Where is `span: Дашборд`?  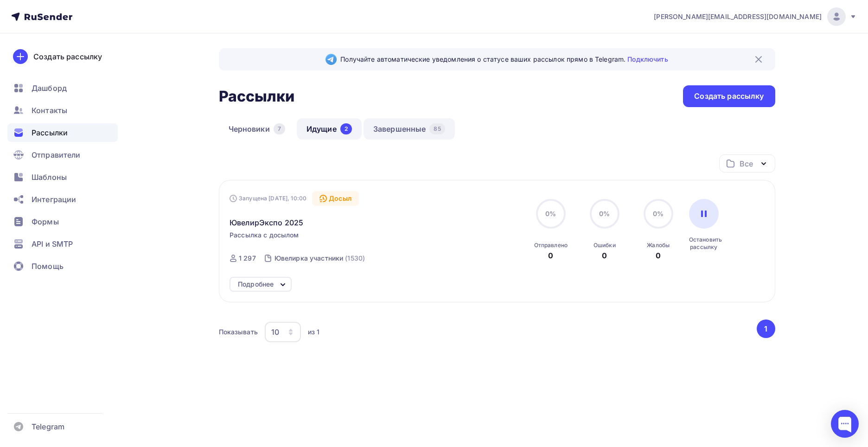 span: Дашборд is located at coordinates (49, 88).